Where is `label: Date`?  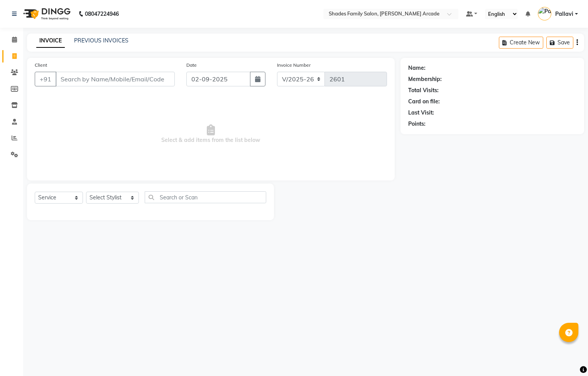 label: Date is located at coordinates (191, 65).